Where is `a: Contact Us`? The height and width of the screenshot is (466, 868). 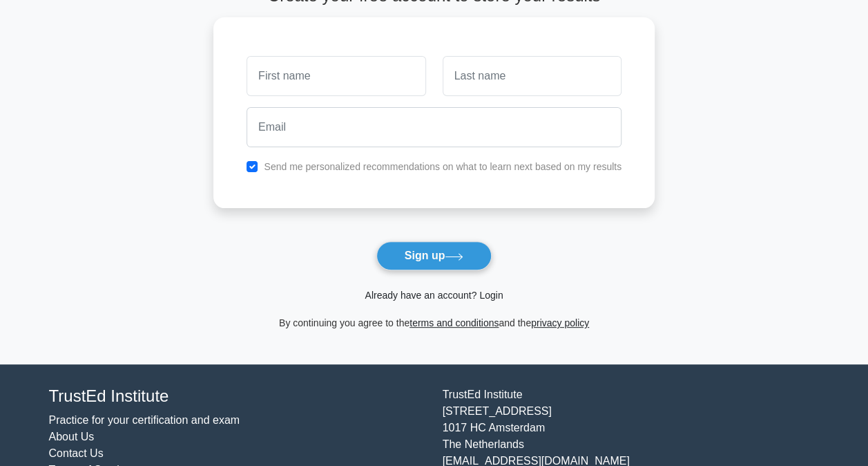
a: Contact Us is located at coordinates (76, 453).